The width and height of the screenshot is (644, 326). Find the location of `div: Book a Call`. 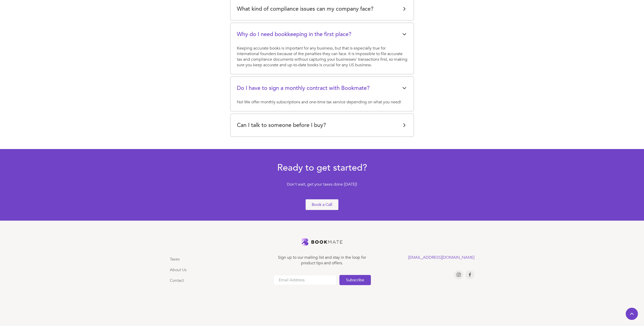

div: Book a Call is located at coordinates (322, 205).